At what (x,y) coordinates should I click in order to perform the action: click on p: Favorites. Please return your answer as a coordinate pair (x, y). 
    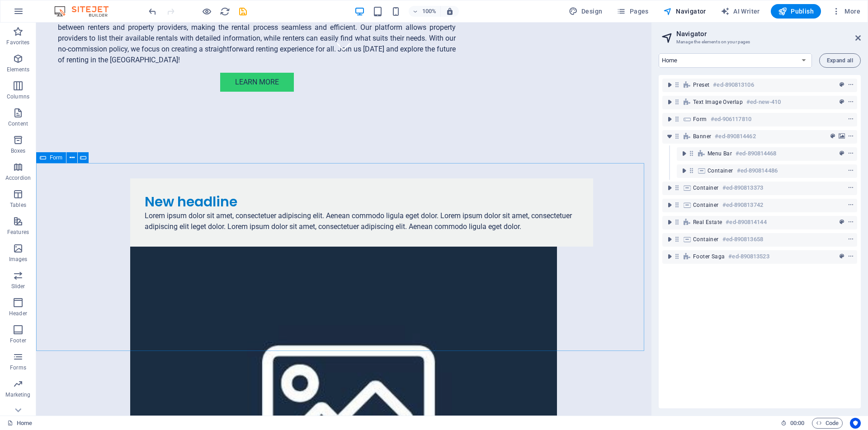
    Looking at the image, I should click on (18, 43).